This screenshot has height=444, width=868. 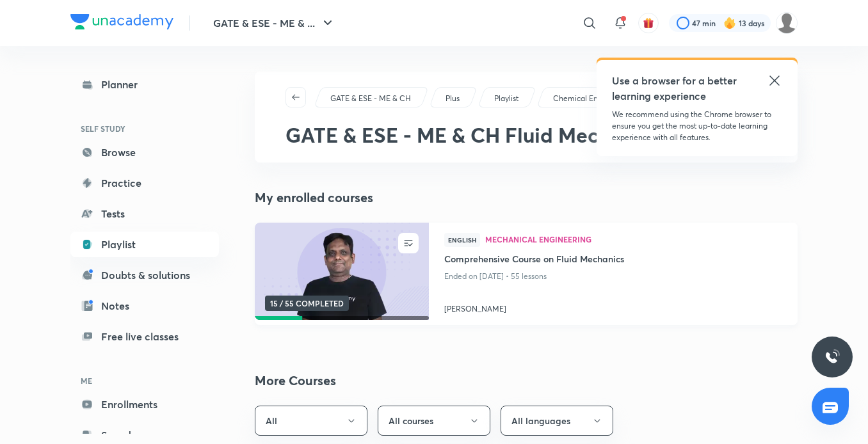 I want to click on a: GATE & ESE - ME & CH, so click(x=371, y=98).